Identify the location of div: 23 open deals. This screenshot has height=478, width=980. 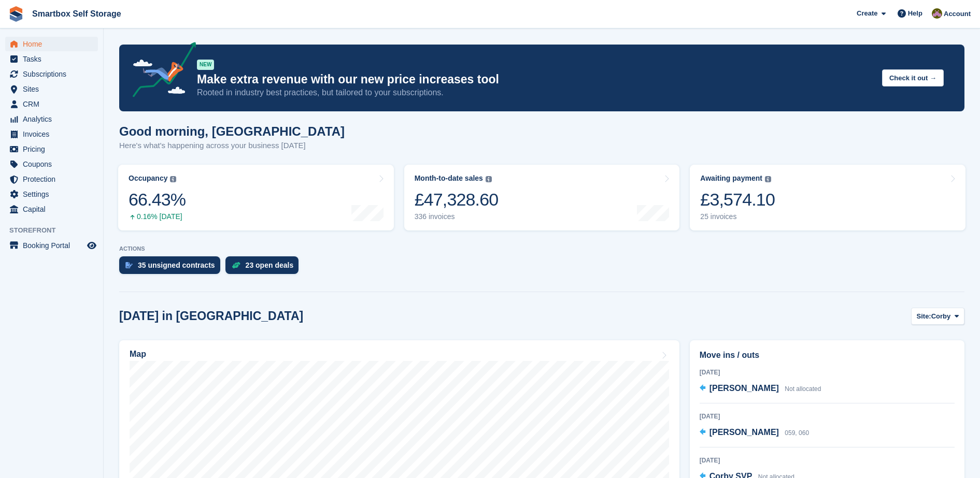
(269, 265).